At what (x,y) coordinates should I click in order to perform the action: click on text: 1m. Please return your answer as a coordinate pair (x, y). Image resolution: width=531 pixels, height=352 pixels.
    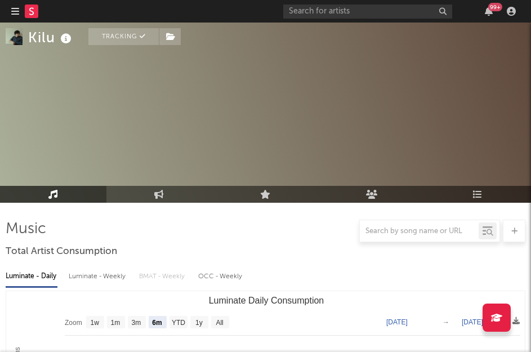
    Looking at the image, I should click on (115, 323).